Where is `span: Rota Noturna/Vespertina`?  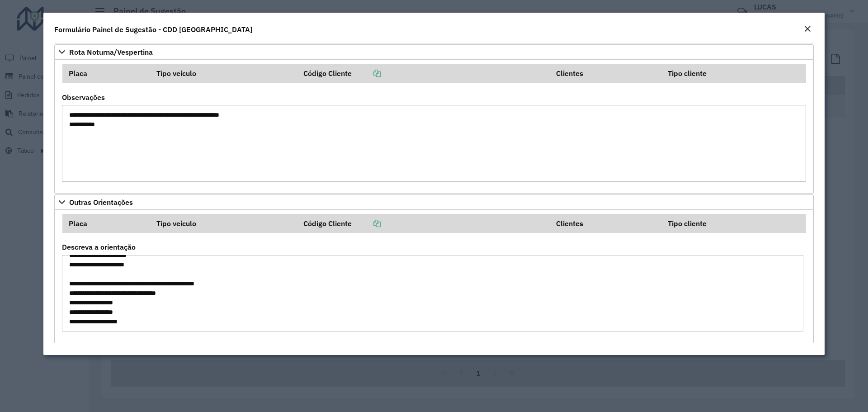
span: Rota Noturna/Vespertina is located at coordinates (110, 52).